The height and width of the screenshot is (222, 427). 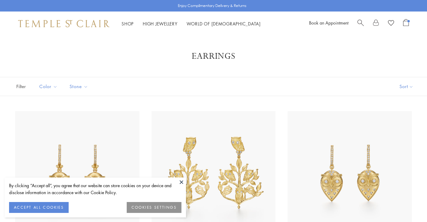 What do you see at coordinates (154, 207) in the screenshot?
I see `button: COOKIES SETTINGS` at bounding box center [154, 207].